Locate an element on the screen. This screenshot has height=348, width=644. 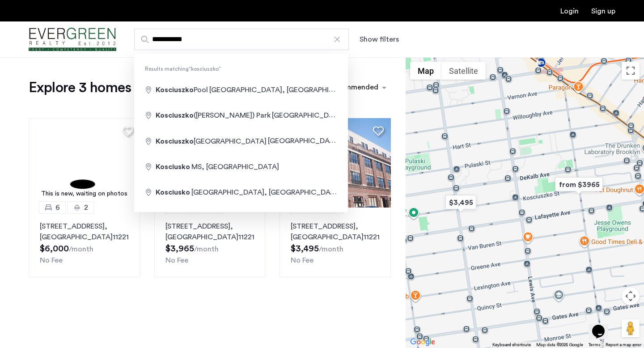
button: Show street map is located at coordinates (425, 71).